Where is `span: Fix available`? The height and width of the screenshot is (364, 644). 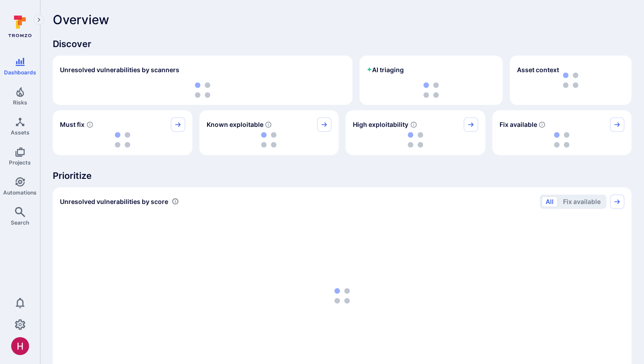
span: Fix available is located at coordinates (518, 125).